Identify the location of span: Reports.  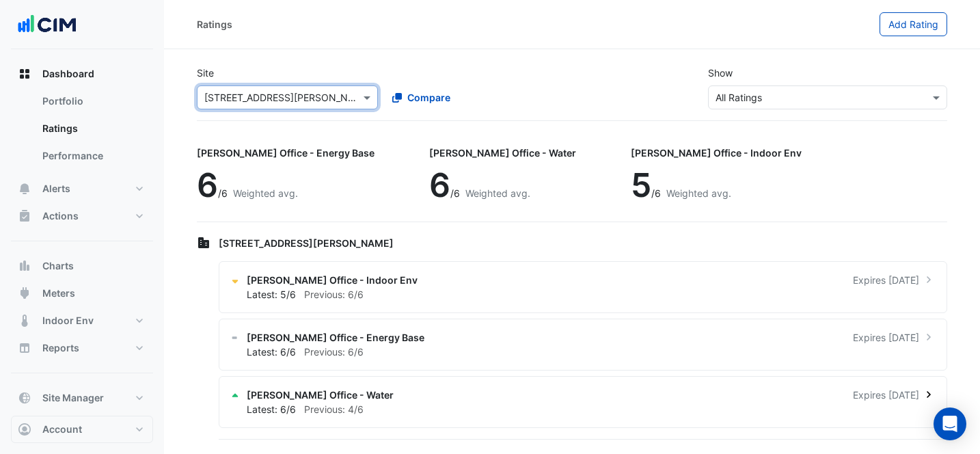
(61, 348).